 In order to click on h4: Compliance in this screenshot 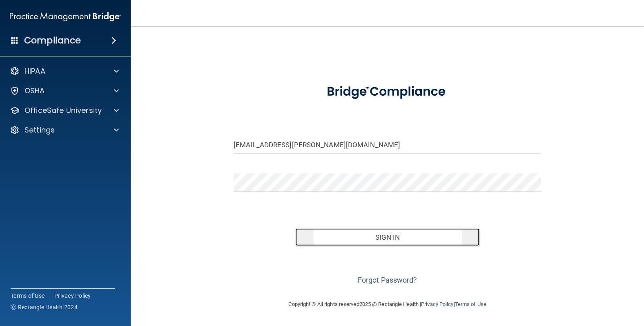, I will do `click(52, 41)`.